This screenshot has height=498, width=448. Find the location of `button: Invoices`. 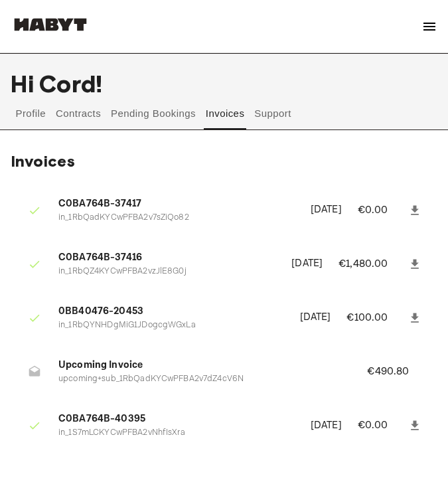

button: Invoices is located at coordinates (224, 113).